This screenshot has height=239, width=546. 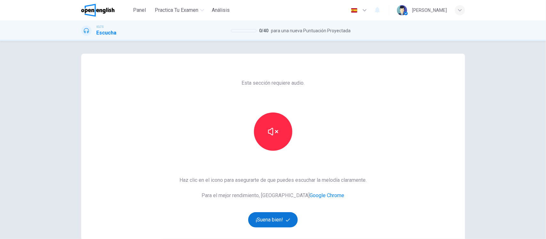 What do you see at coordinates (263, 31) in the screenshot?
I see `span: 0 / 40` at bounding box center [263, 31].